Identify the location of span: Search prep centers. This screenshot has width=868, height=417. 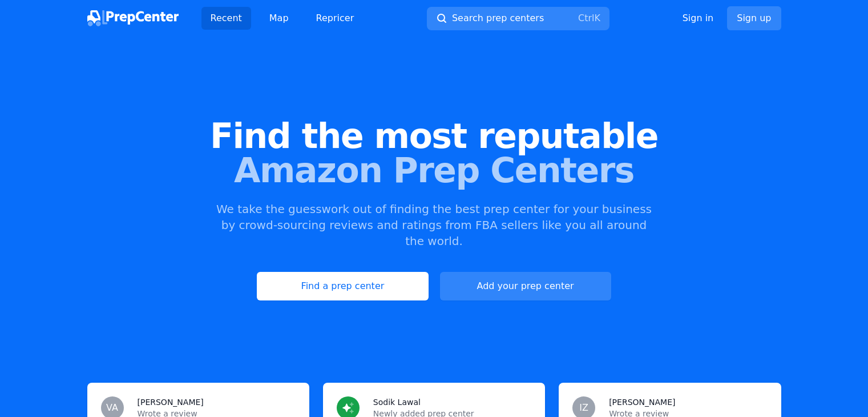
(498, 19).